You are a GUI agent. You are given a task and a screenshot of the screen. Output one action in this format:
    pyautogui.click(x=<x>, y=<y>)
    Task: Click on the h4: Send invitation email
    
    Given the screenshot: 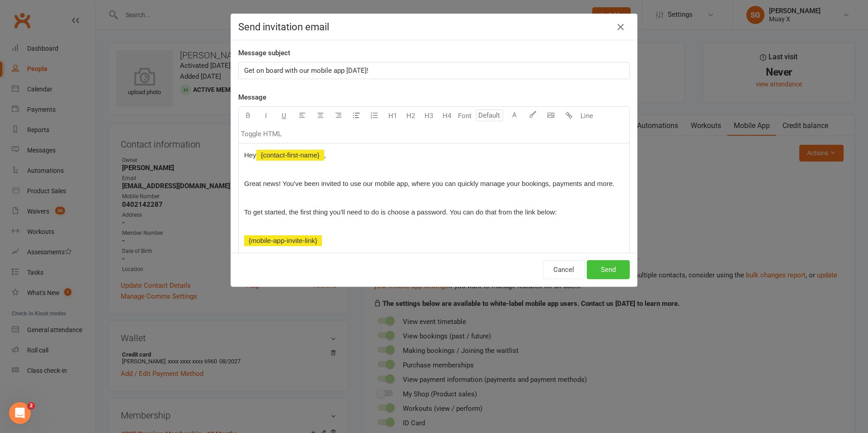 What is the action you would take?
    pyautogui.click(x=434, y=26)
    